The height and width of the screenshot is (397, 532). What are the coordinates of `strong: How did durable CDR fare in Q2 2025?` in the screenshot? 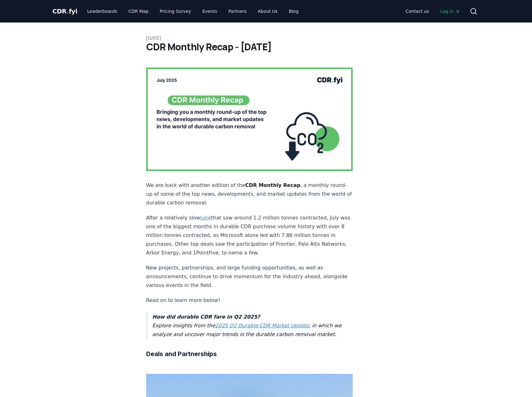 It's located at (206, 317).